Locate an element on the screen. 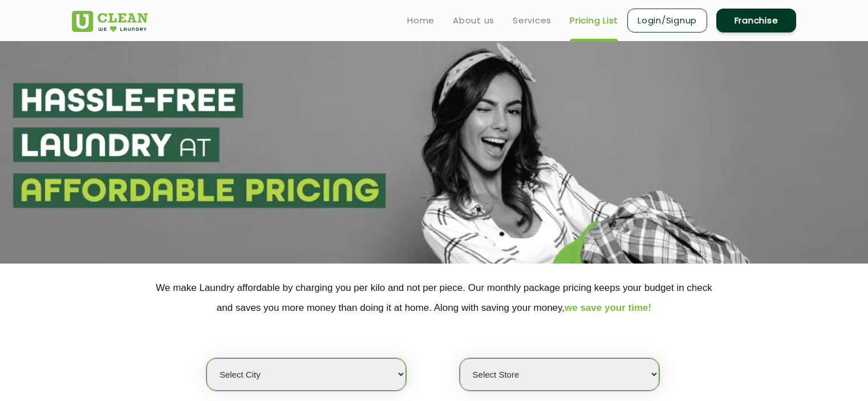 The width and height of the screenshot is (868, 401). a: Home is located at coordinates (421, 20).